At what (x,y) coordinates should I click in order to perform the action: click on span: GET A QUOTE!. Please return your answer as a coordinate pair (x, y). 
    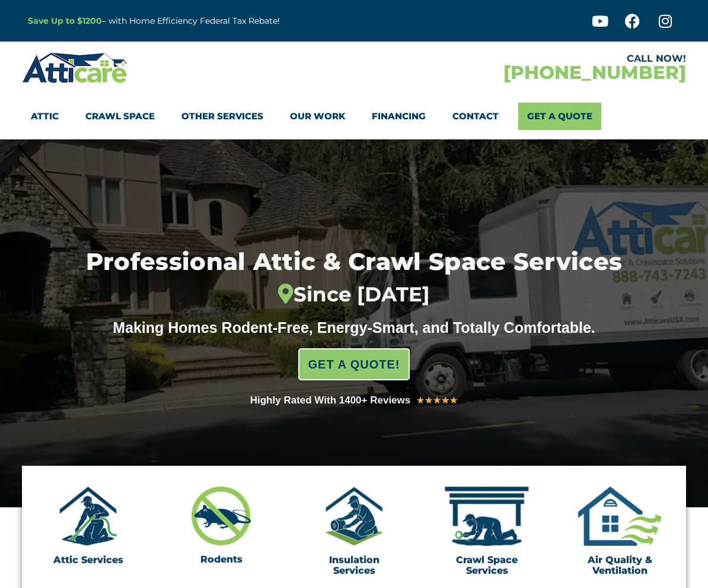
    Looking at the image, I should click on (354, 364).